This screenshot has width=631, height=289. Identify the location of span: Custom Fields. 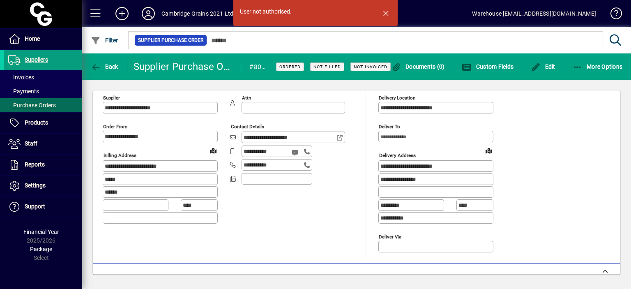
(488, 67).